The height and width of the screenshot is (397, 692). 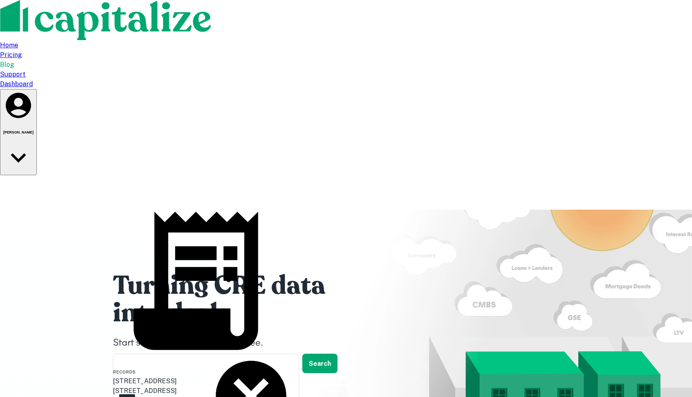 I want to click on button: Search, so click(x=320, y=363).